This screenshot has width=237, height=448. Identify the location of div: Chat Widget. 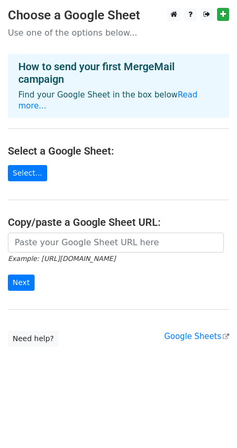
(211, 423).